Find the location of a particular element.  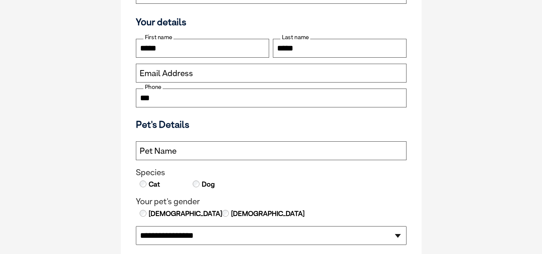

label: Cat is located at coordinates (154, 184).